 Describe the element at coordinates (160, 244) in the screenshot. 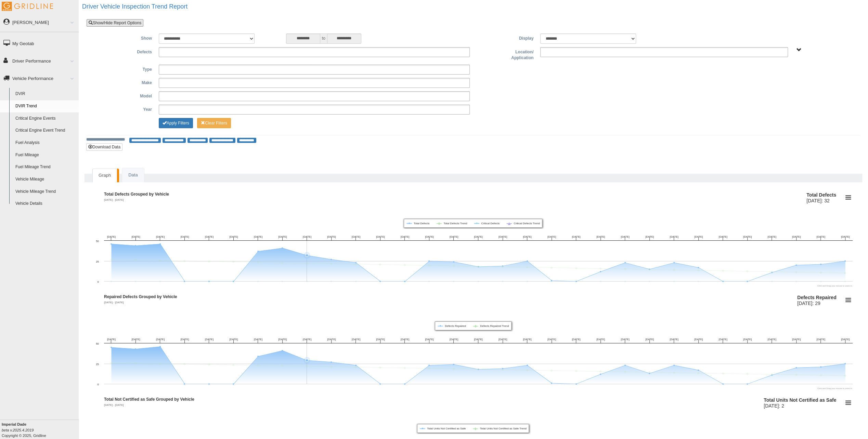

I see `path: Thursday, 3 Jul 2025, 46Total Defects. Total Defects.` at that location.